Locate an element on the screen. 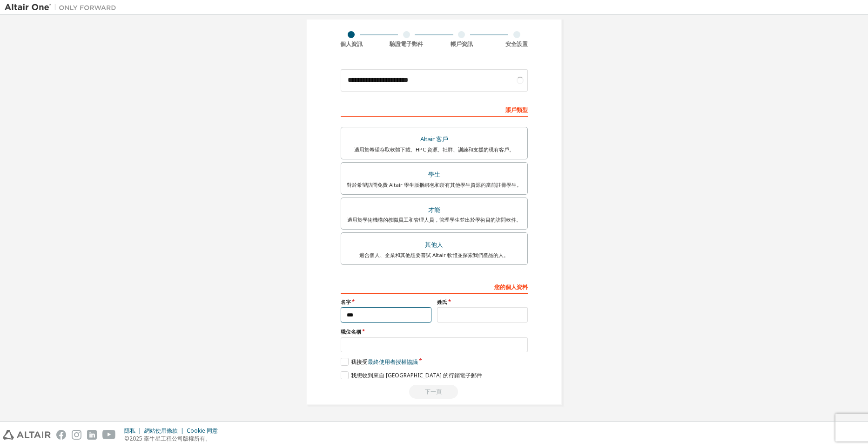  div: 學生 is located at coordinates (434, 175).